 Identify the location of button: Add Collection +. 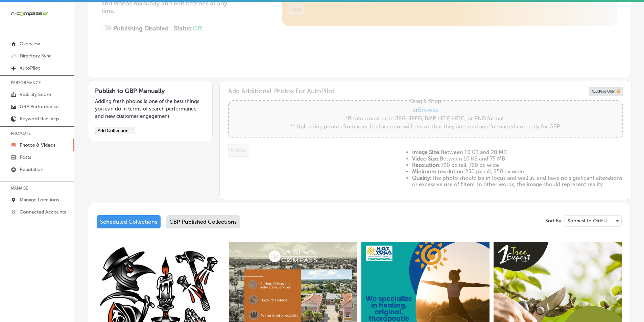
(115, 131).